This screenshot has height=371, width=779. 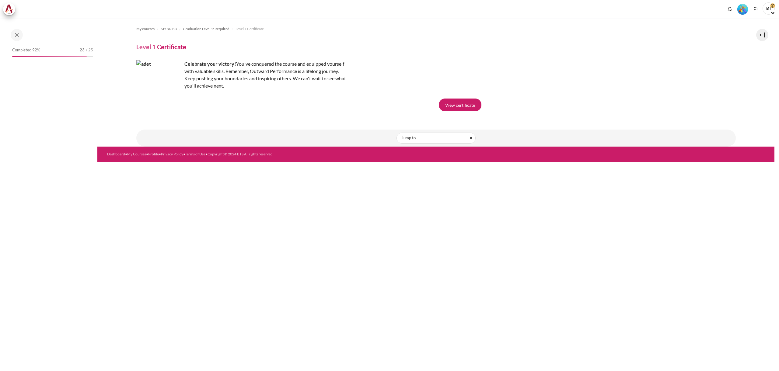 What do you see at coordinates (249, 29) in the screenshot?
I see `span: Level 1 Certificate` at bounding box center [249, 29].